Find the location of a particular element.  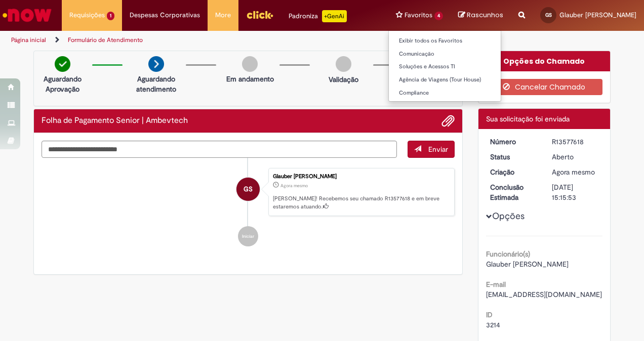

span: Requisições is located at coordinates (87, 15).